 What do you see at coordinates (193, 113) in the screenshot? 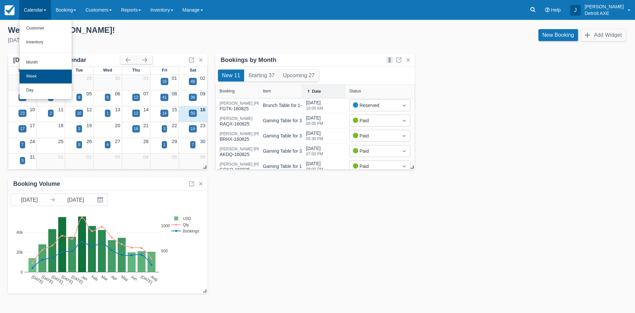
I see `div: 50` at bounding box center [193, 113].